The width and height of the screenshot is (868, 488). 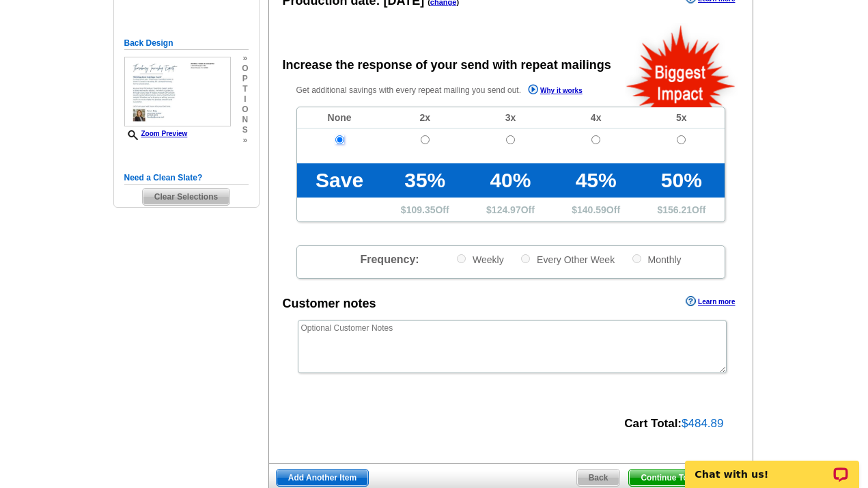 What do you see at coordinates (323, 477) in the screenshot?
I see `a: Add Another Item` at bounding box center [323, 477].